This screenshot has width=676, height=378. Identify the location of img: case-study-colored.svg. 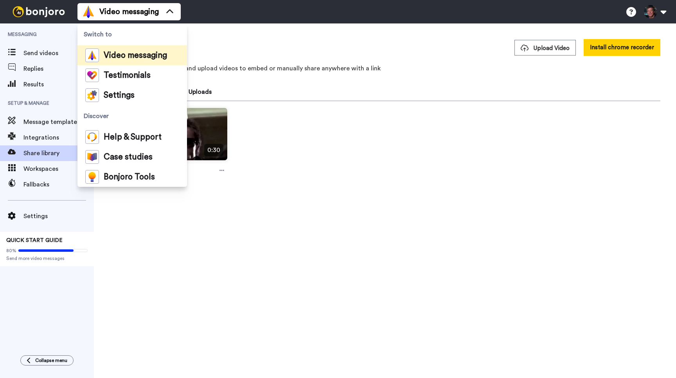
(92, 157).